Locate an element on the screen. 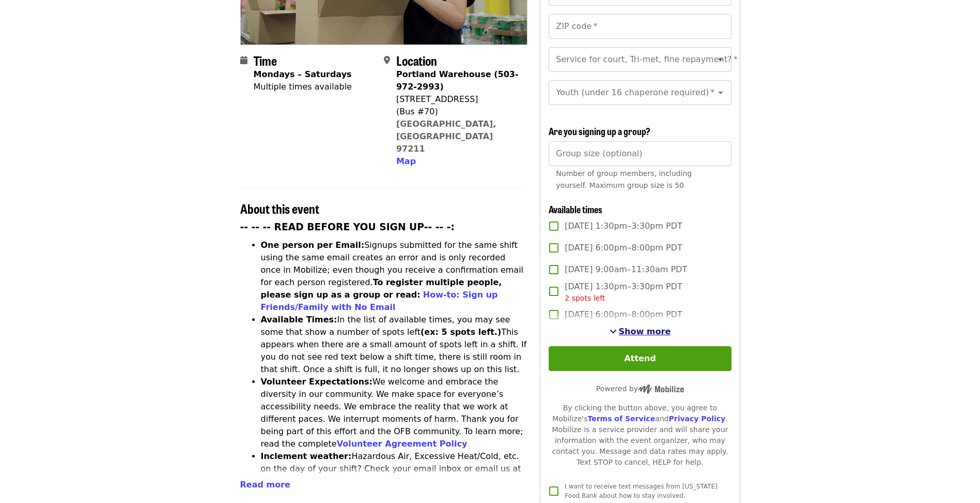 The image size is (980, 503). div: Multiple times available is located at coordinates (303, 87).